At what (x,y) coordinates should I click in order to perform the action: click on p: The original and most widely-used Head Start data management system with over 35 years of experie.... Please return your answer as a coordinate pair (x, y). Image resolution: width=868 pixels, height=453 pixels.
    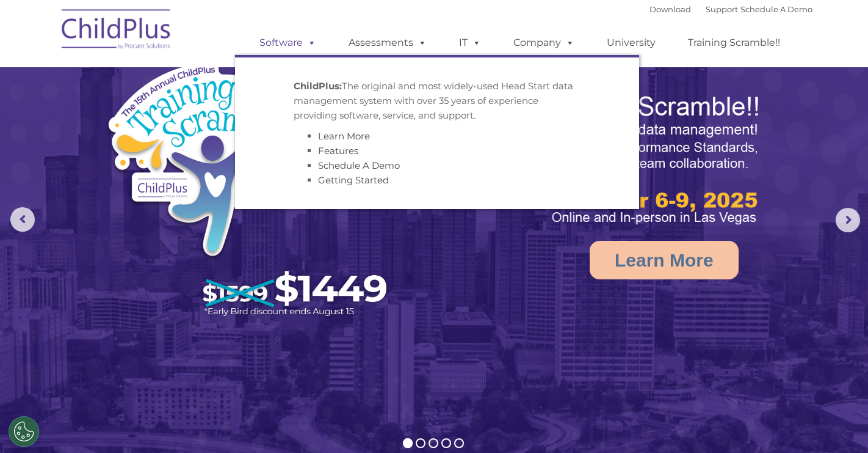
    Looking at the image, I should click on (437, 101).